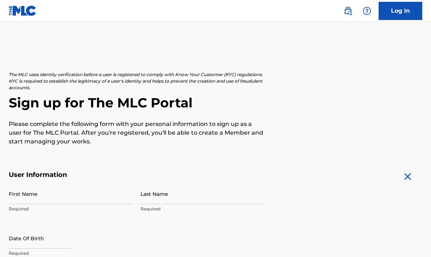 The width and height of the screenshot is (431, 257). I want to click on img: MLC Logo, so click(23, 11).